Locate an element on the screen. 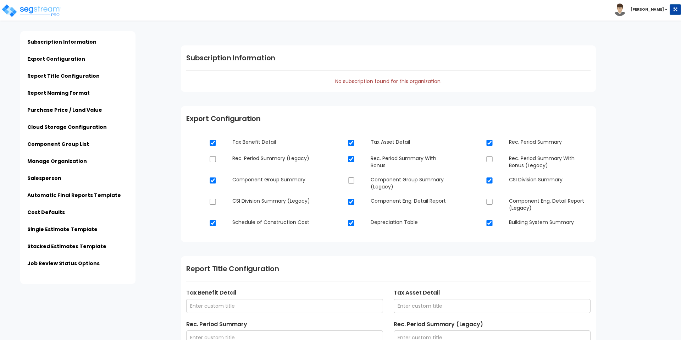 The width and height of the screenshot is (681, 340). dd: Depreciation Table is located at coordinates (411, 222).